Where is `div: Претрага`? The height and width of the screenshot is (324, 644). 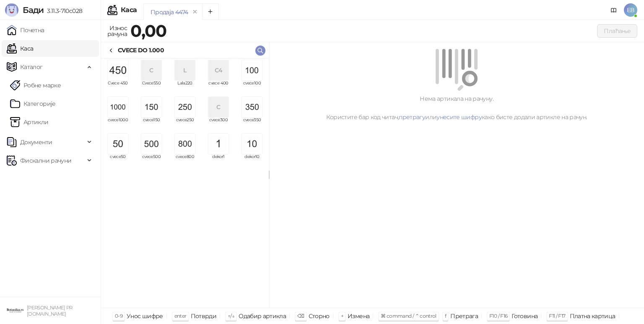 div: Претрага is located at coordinates (464, 316).